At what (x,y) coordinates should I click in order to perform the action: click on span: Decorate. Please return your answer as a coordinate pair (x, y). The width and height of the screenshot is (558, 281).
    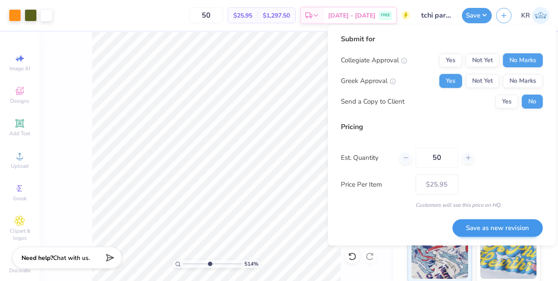
    Looking at the image, I should click on (20, 270).